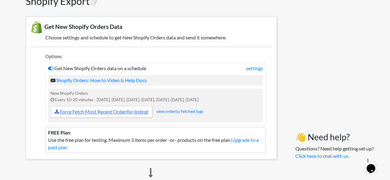 The image size is (390, 180). I want to click on i: (for testing), so click(137, 112).